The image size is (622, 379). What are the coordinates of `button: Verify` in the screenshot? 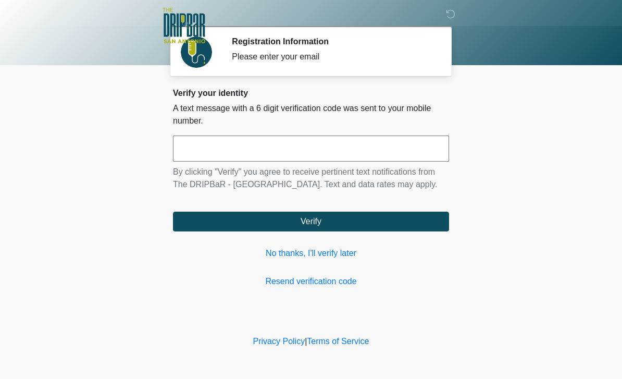 It's located at (311, 222).